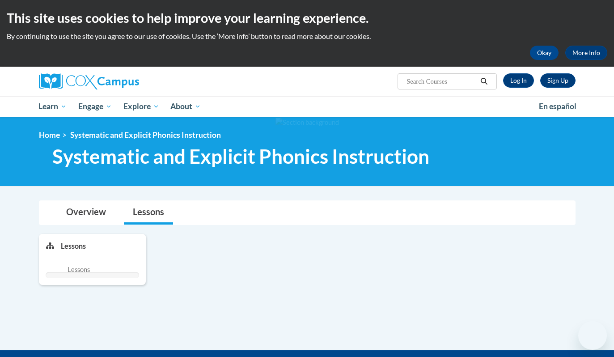 This screenshot has height=357, width=614. Describe the element at coordinates (53, 106) in the screenshot. I see `a: Learn` at that location.